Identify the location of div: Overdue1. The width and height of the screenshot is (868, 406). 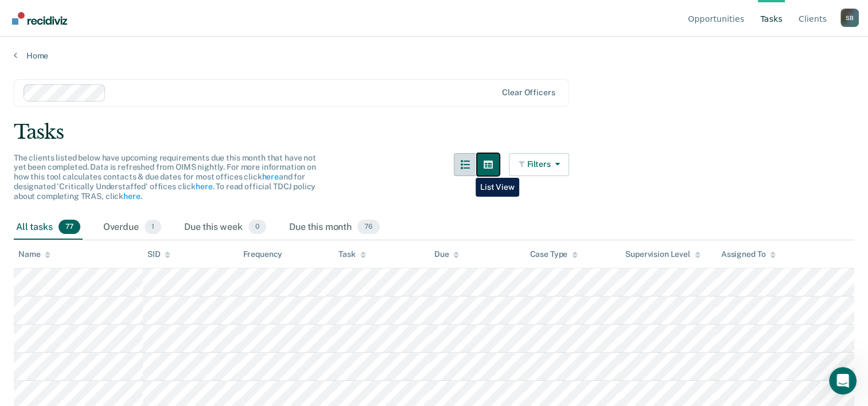
(132, 228).